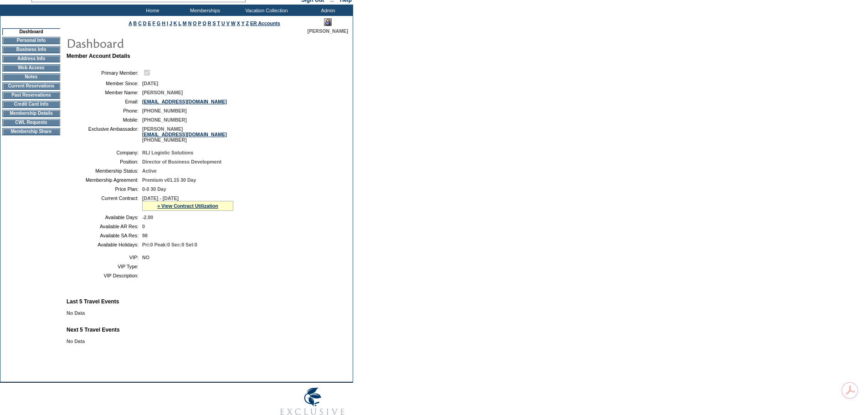  Describe the element at coordinates (180, 23) in the screenshot. I see `a: L` at that location.